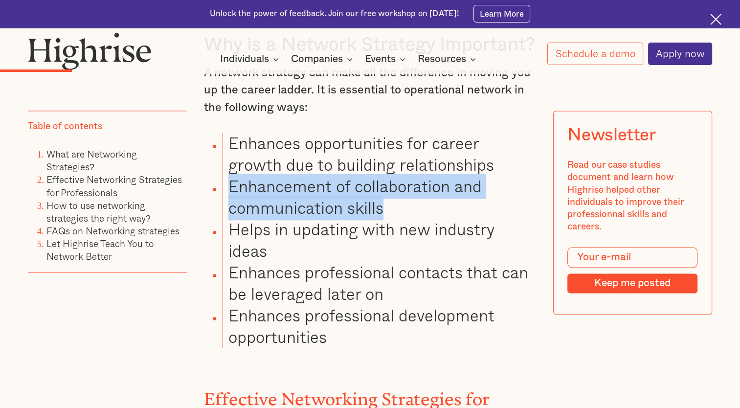  I want to click on a: How to use networking strategies the right way?, so click(99, 211).